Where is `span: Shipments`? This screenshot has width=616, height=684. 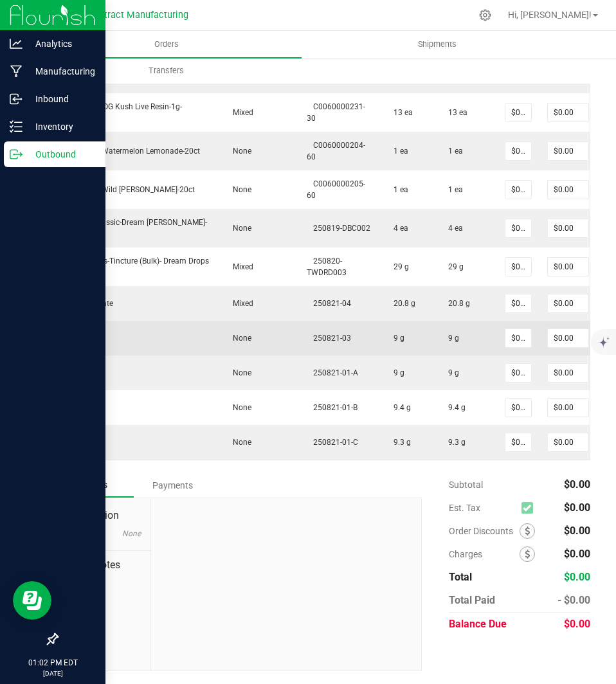
span: Shipments is located at coordinates (437, 45).